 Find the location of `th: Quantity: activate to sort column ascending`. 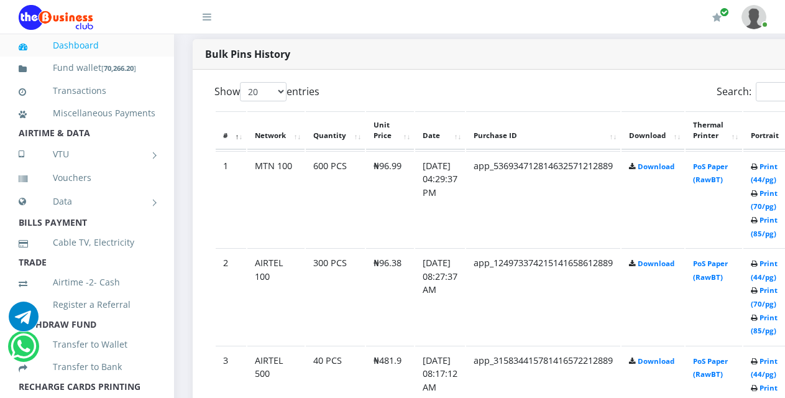

th: Quantity: activate to sort column ascending is located at coordinates (335, 131).